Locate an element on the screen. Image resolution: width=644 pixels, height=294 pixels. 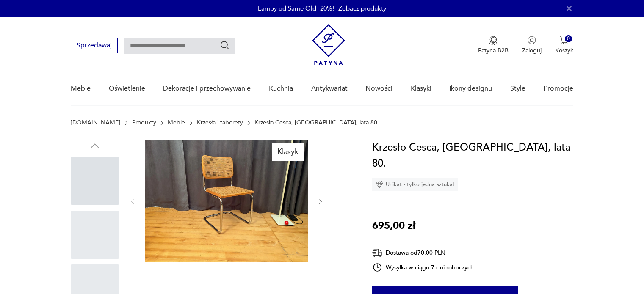
a: Krzesła i taborety is located at coordinates (220, 123).